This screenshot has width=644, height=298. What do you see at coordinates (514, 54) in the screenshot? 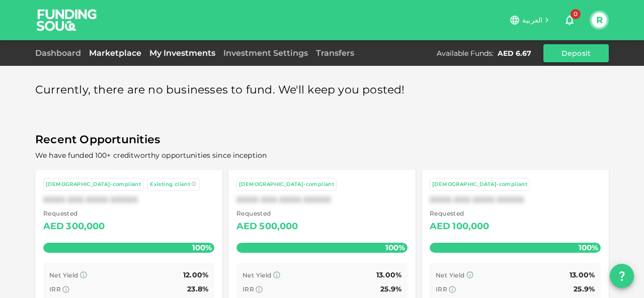
I see `div: AED 6.67` at bounding box center [514, 54].